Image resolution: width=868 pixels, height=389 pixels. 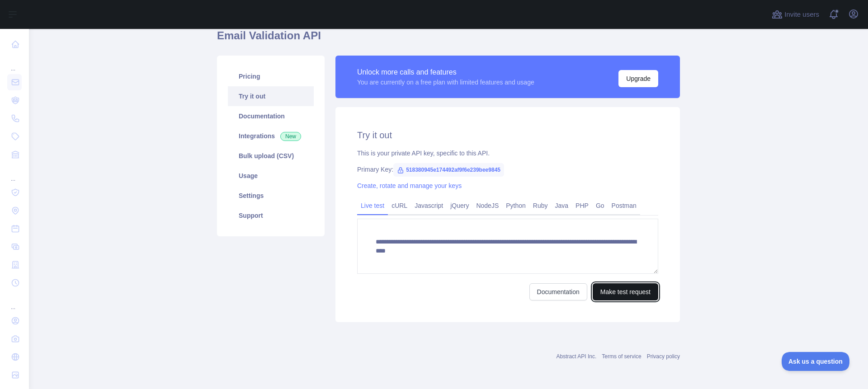 What do you see at coordinates (271, 136) in the screenshot?
I see `a: Integrations New` at bounding box center [271, 136].